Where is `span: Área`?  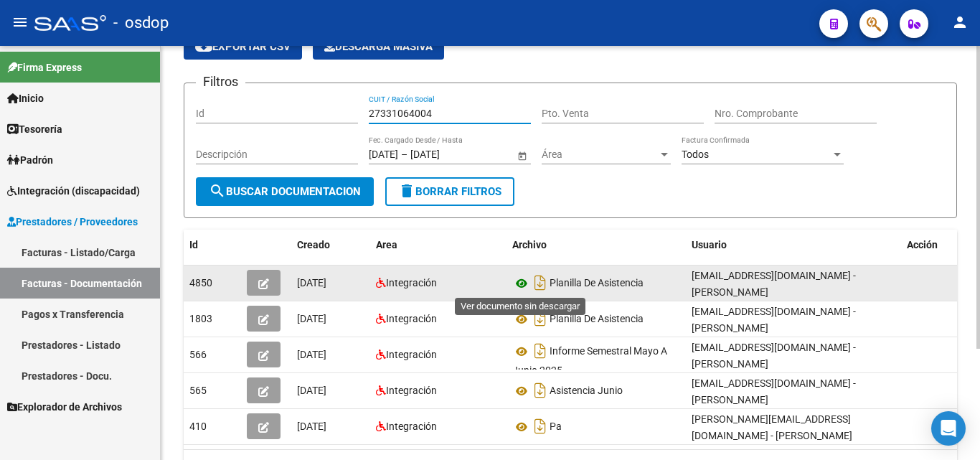 span: Área is located at coordinates (599, 154).